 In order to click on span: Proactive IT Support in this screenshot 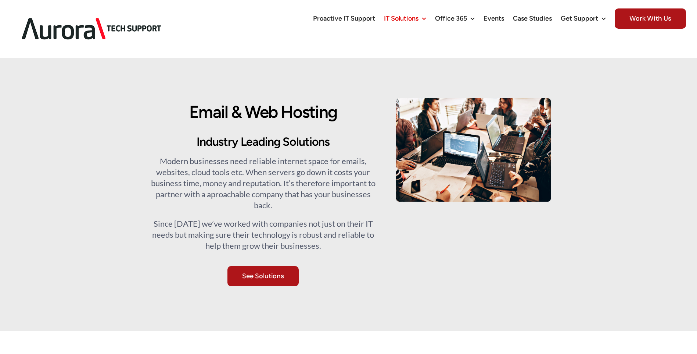, I will do `click(344, 18)`.